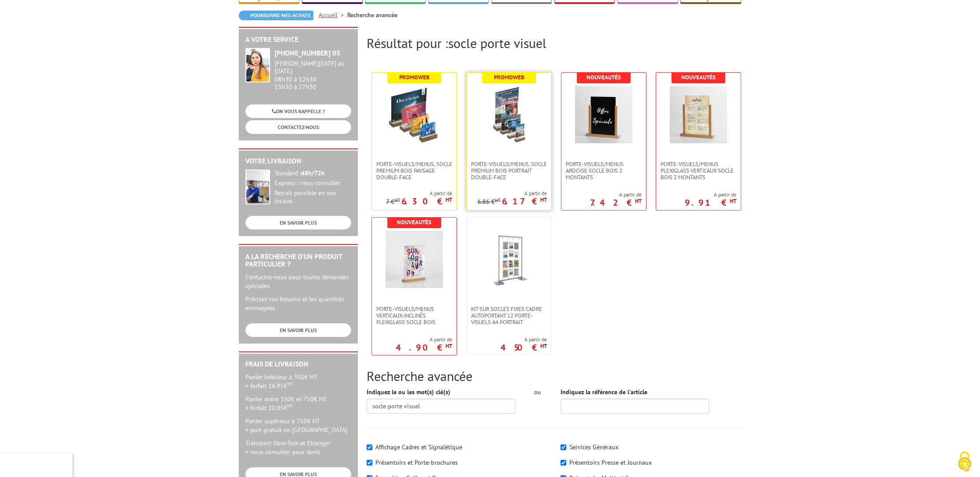  I want to click on img: Cookies (fenêtre modale), so click(964, 461).